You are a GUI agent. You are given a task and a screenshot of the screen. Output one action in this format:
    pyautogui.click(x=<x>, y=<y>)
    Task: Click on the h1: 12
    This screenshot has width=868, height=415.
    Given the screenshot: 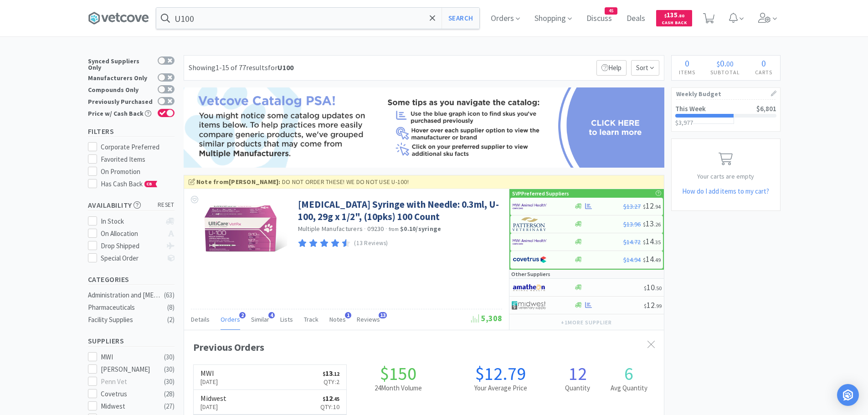 What is the action you would take?
    pyautogui.click(x=578, y=373)
    